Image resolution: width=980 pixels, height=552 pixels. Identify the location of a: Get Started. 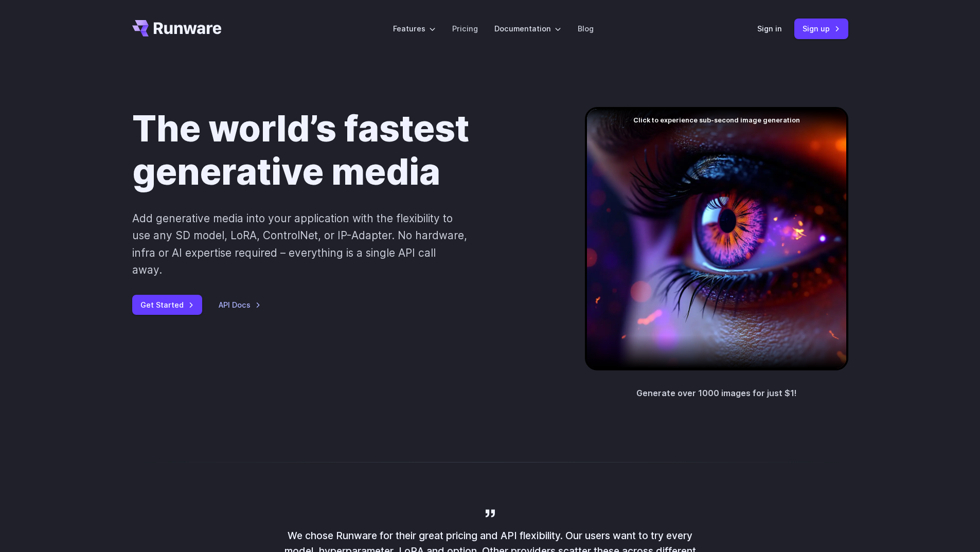
(168, 305).